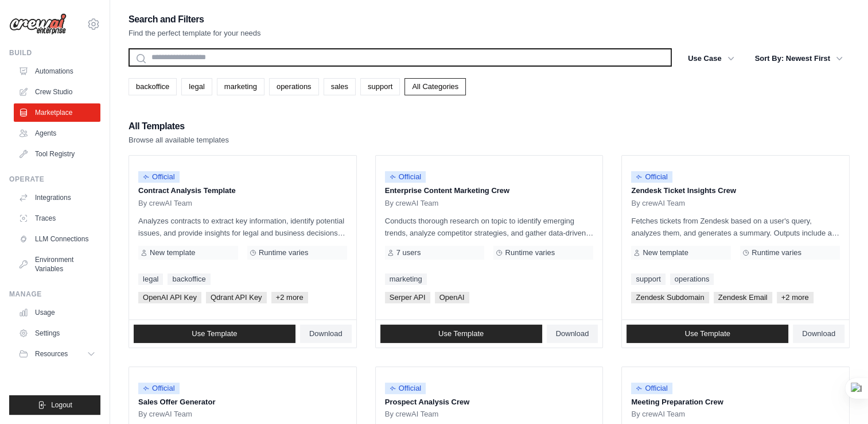 This screenshot has height=424, width=868. What do you see at coordinates (57, 154) in the screenshot?
I see `a: Tool Registry` at bounding box center [57, 154].